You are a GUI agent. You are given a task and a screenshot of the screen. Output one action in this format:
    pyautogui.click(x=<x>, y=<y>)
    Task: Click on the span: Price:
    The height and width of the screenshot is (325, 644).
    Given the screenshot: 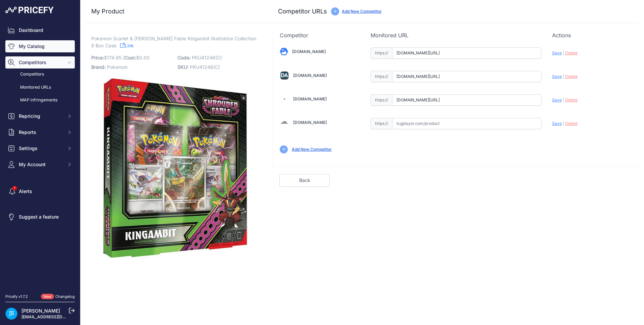 What is the action you would take?
    pyautogui.click(x=97, y=58)
    